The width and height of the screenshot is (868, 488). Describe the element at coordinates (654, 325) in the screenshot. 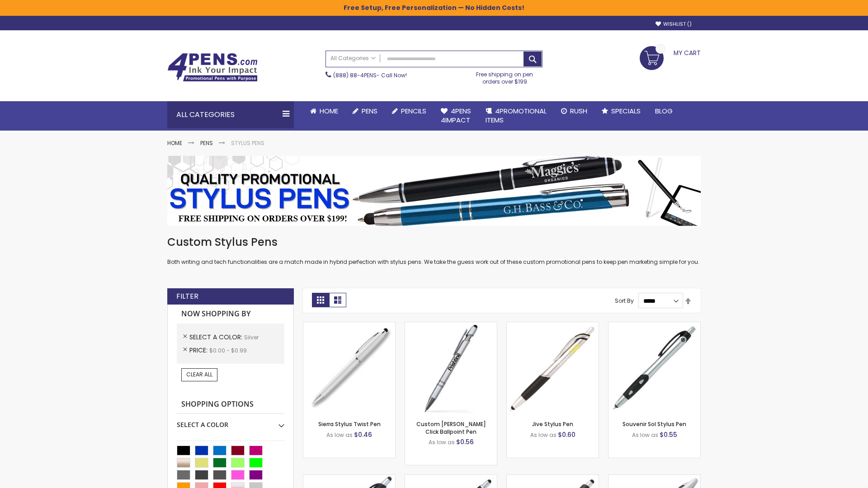

I see `a: Souvenir Sol Stylus Pen-Silver` at that location.